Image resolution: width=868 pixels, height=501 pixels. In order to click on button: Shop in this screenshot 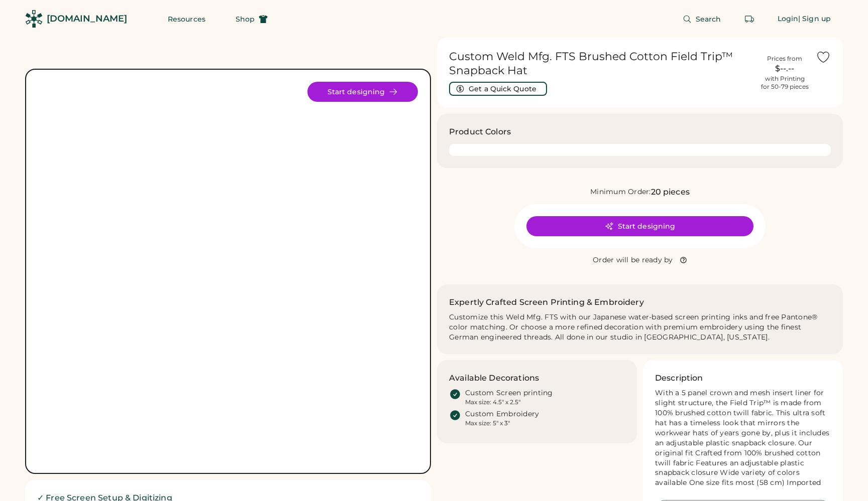, I will do `click(252, 19)`.